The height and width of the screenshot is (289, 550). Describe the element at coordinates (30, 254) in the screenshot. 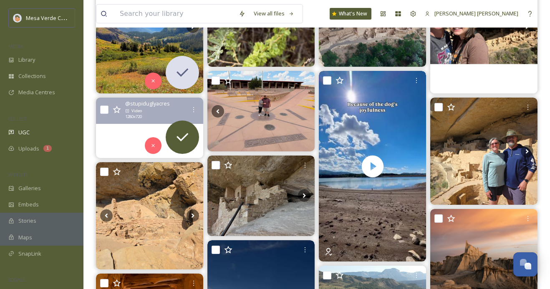

I see `span: SnapLink` at that location.